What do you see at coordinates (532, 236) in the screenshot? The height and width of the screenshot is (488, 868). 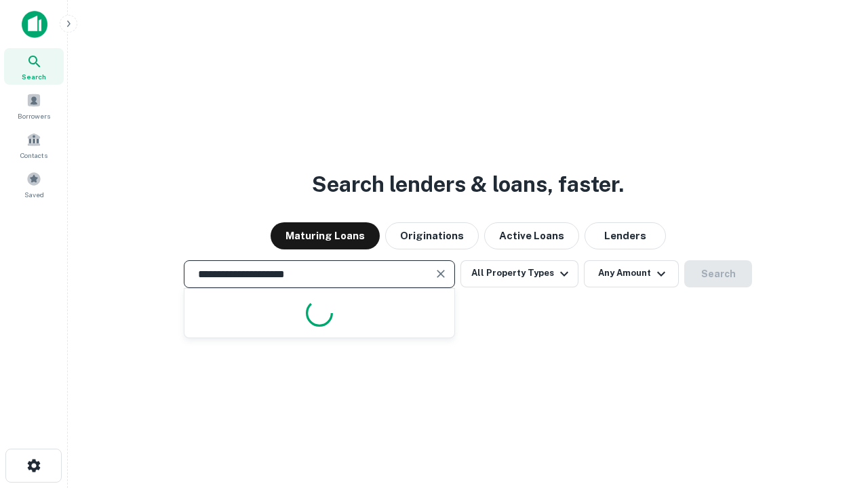 I see `button: Active Loans` at bounding box center [532, 236].